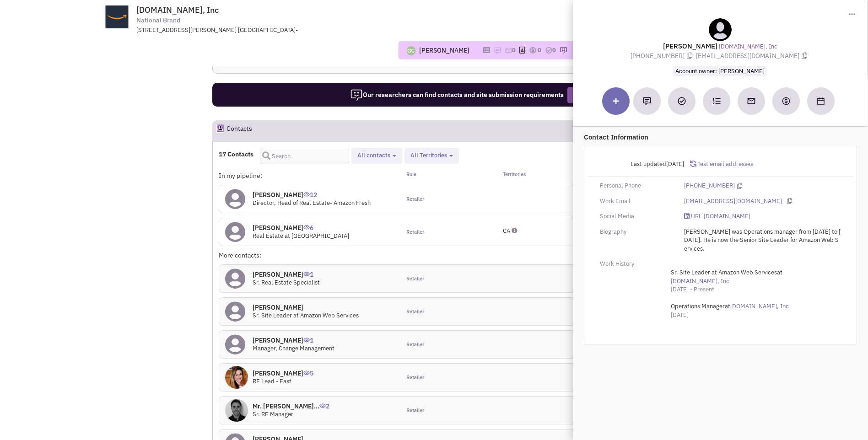 This screenshot has width=868, height=440. Describe the element at coordinates (786, 101) in the screenshot. I see `img: Create a deal` at that location.